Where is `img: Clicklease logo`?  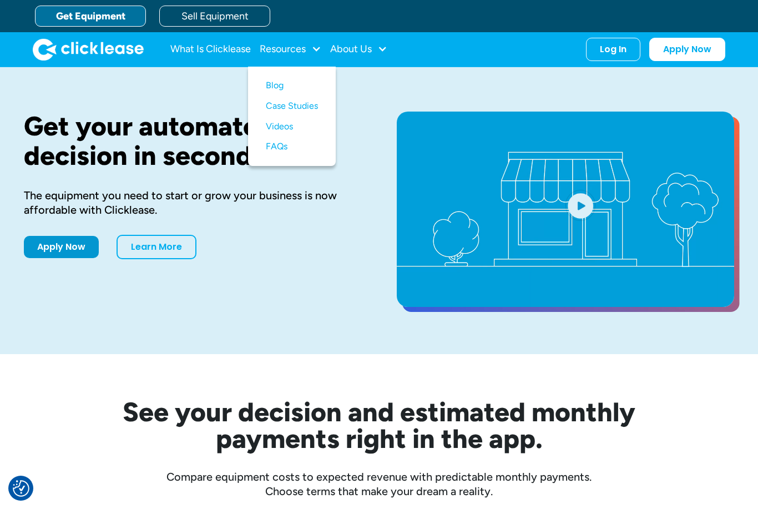
img: Clicklease logo is located at coordinates (88, 49).